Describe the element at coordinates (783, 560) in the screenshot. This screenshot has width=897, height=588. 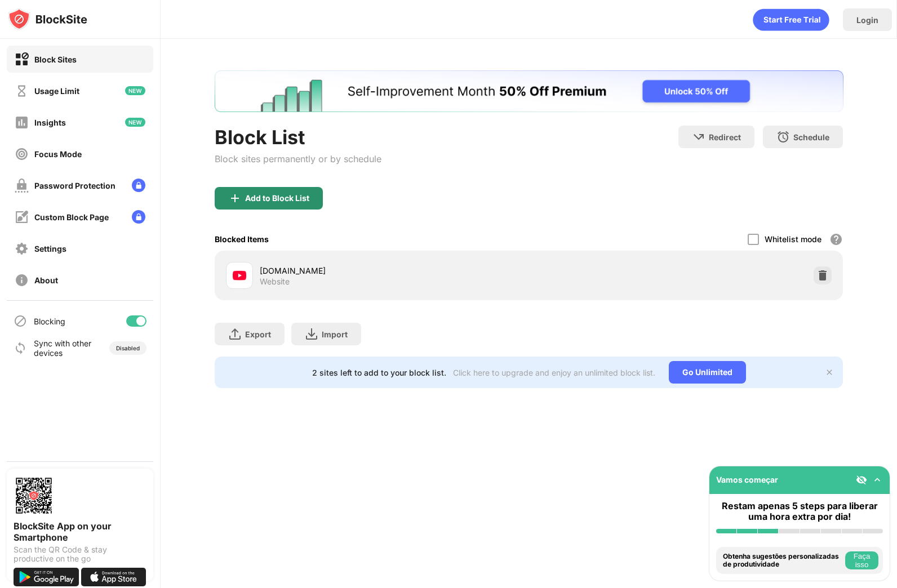
I see `div: Obtenha sugestões personalizadas de produtividade` at that location.